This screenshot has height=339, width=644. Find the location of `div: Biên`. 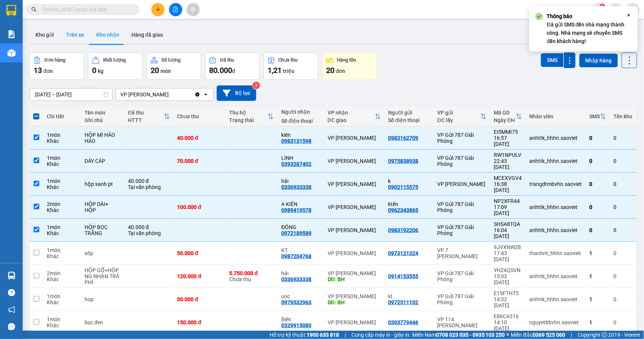

div: Biên is located at coordinates (300, 319).